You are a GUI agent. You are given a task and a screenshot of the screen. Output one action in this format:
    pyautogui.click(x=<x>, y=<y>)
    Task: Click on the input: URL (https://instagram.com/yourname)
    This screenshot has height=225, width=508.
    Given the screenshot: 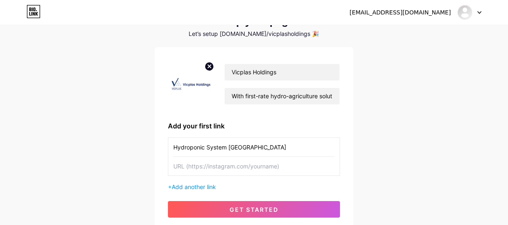 What is the action you would take?
    pyautogui.click(x=254, y=166)
    